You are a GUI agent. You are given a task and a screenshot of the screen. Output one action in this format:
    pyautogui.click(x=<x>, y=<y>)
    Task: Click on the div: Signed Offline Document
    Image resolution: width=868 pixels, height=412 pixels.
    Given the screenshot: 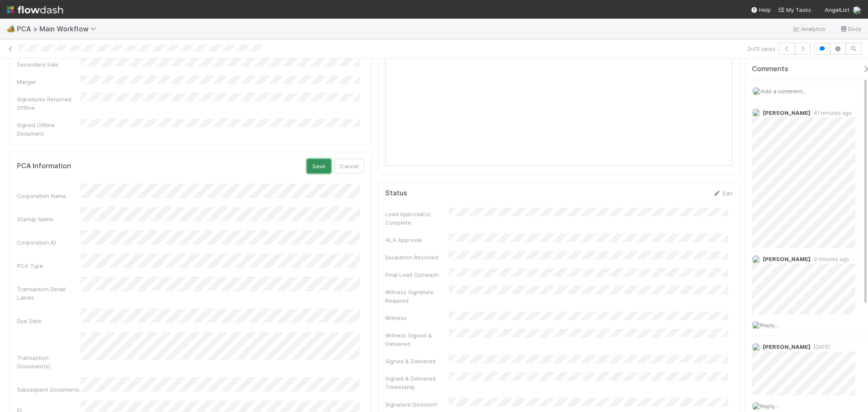 What is the action you would take?
    pyautogui.click(x=49, y=129)
    